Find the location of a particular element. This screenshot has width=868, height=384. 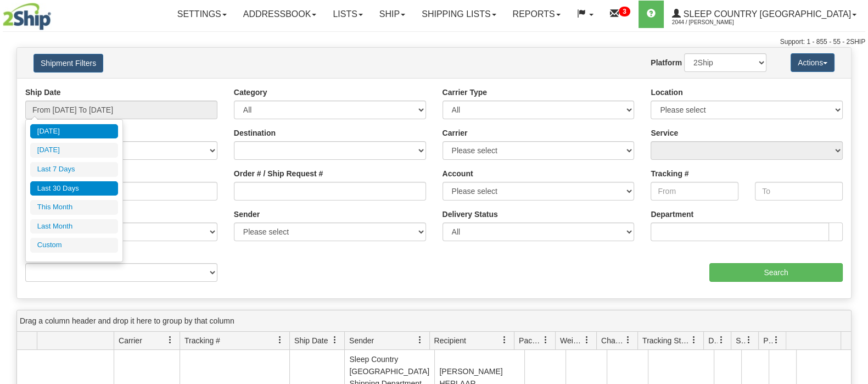

button: Actions is located at coordinates (812, 62).